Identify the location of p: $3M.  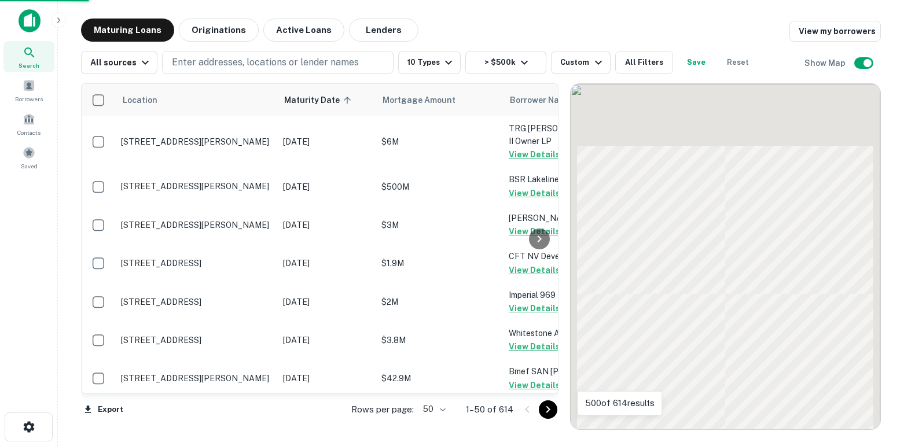
(439, 225).